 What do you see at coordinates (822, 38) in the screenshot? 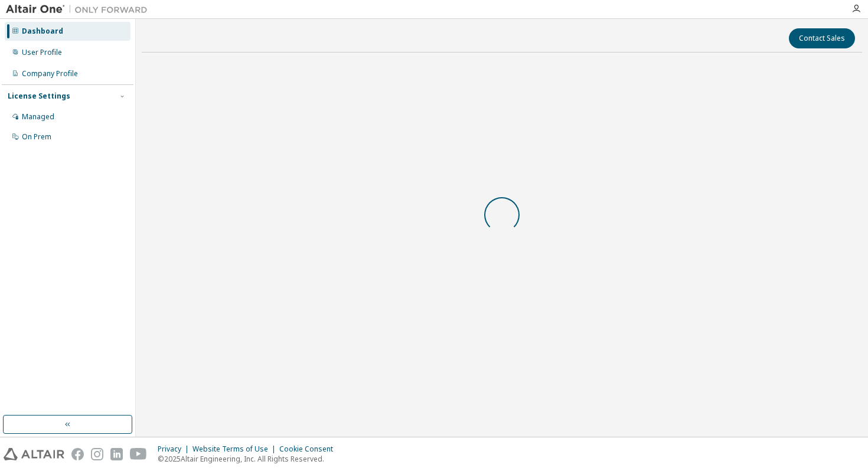
I see `button: Contact Sales` at bounding box center [822, 38].